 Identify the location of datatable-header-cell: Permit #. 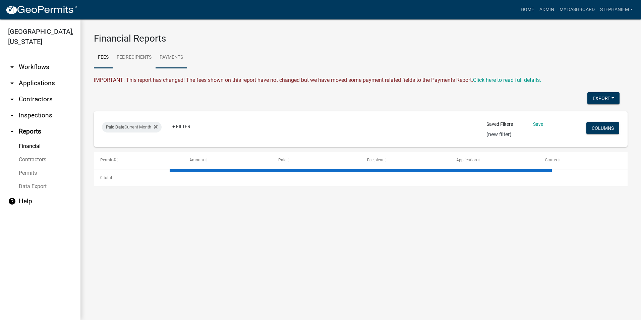
(138, 160).